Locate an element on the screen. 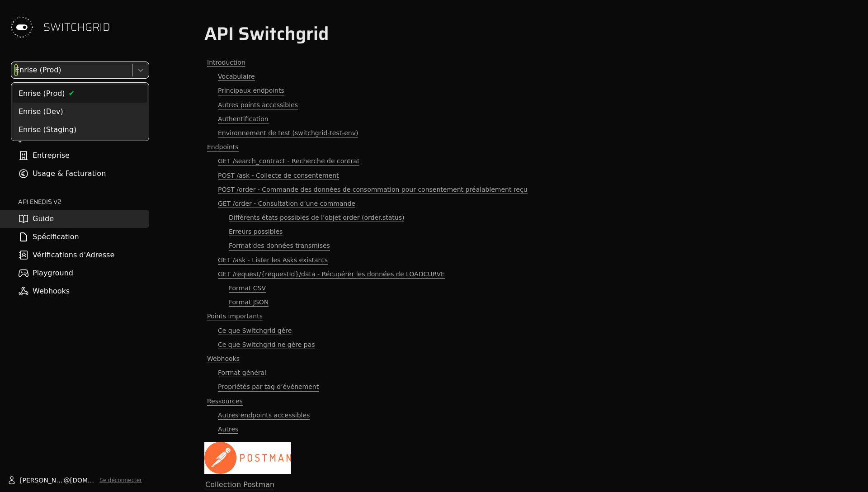  a: GET /order - Consultation d’une commande is located at coordinates (511, 203).